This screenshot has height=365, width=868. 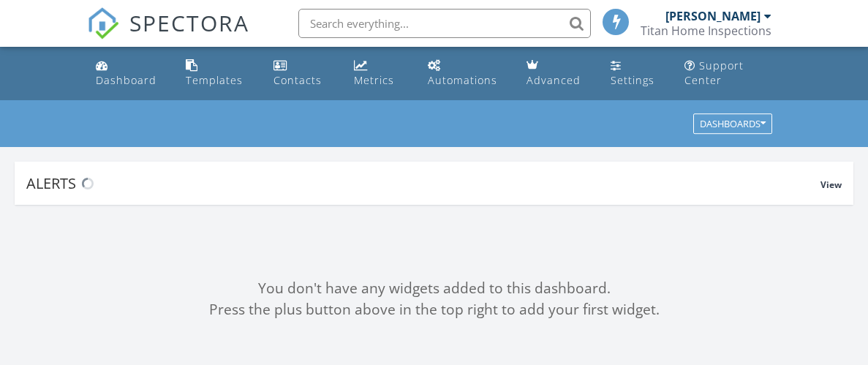 What do you see at coordinates (125, 80) in the screenshot?
I see `div: Dashboard` at bounding box center [125, 80].